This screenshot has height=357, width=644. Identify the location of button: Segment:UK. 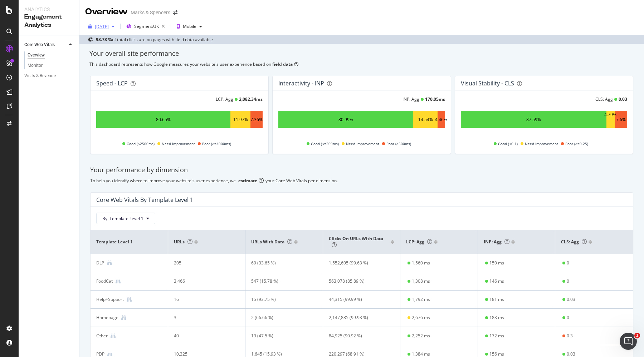
(146, 26).